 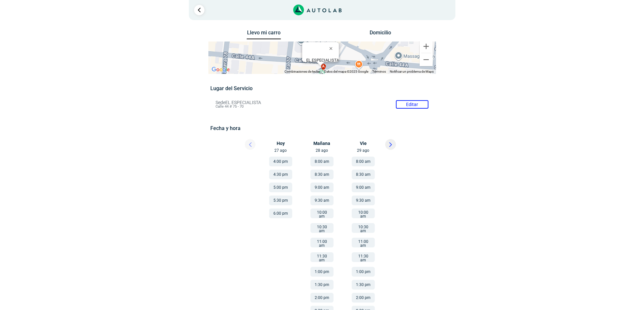 I want to click on button: Combinaciones de teclas, so click(x=302, y=72).